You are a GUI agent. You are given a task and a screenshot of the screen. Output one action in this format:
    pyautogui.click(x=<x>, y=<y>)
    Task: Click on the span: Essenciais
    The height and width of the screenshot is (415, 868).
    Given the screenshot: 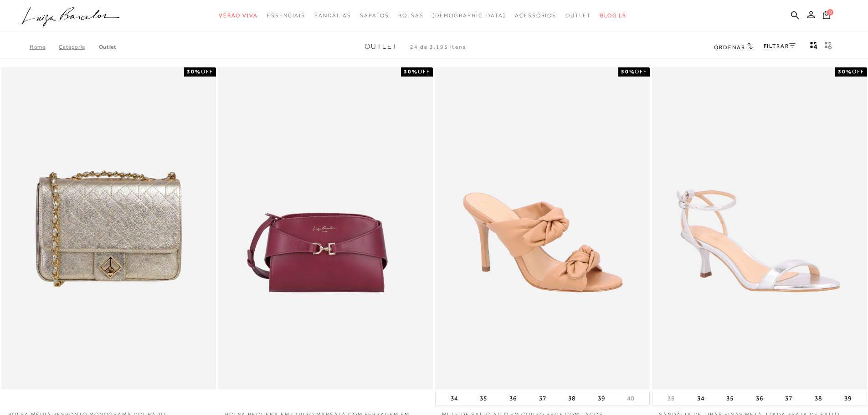 What is the action you would take?
    pyautogui.click(x=286, y=16)
    